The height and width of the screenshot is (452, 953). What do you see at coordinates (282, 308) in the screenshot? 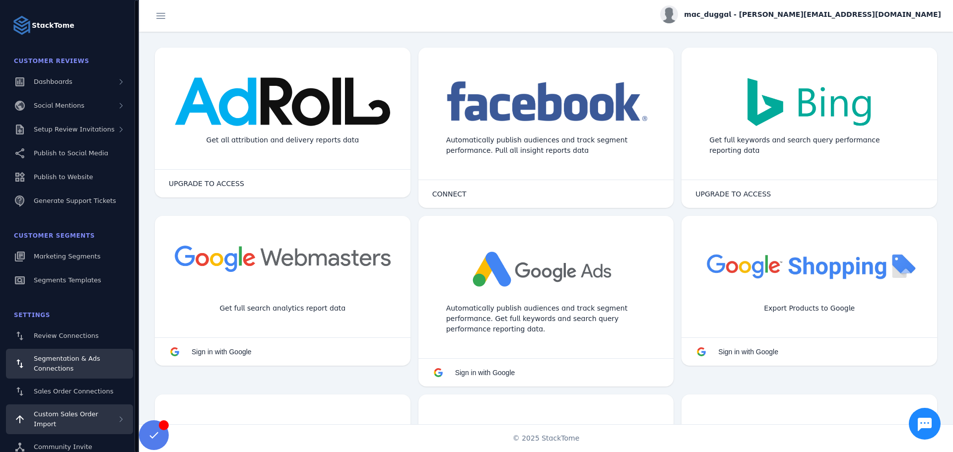
I see `div: Get full search analytics report data` at bounding box center [282, 308].